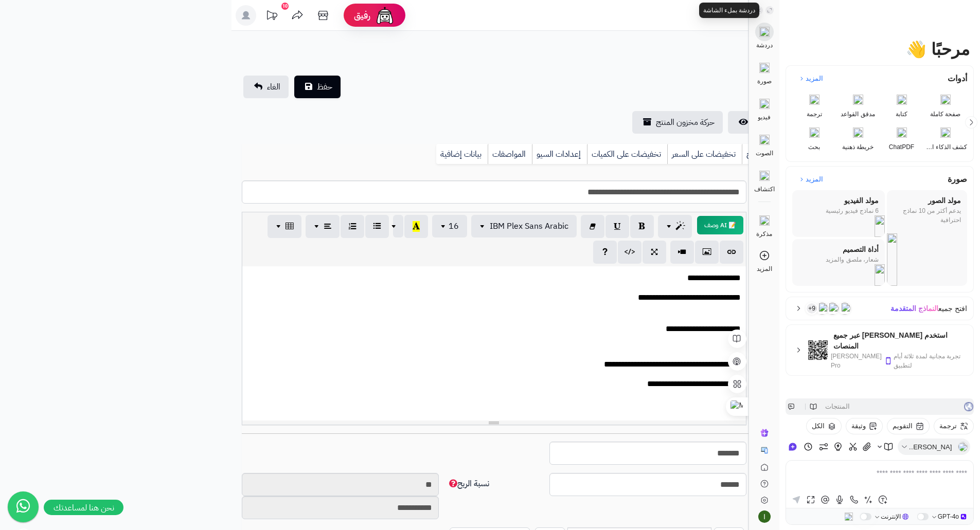  Describe the element at coordinates (454, 226) in the screenshot. I see `span: 16` at that location.